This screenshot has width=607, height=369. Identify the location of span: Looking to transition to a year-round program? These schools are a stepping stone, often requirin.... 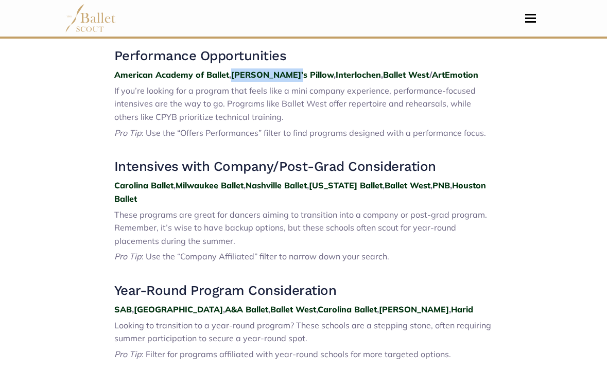
(302, 332).